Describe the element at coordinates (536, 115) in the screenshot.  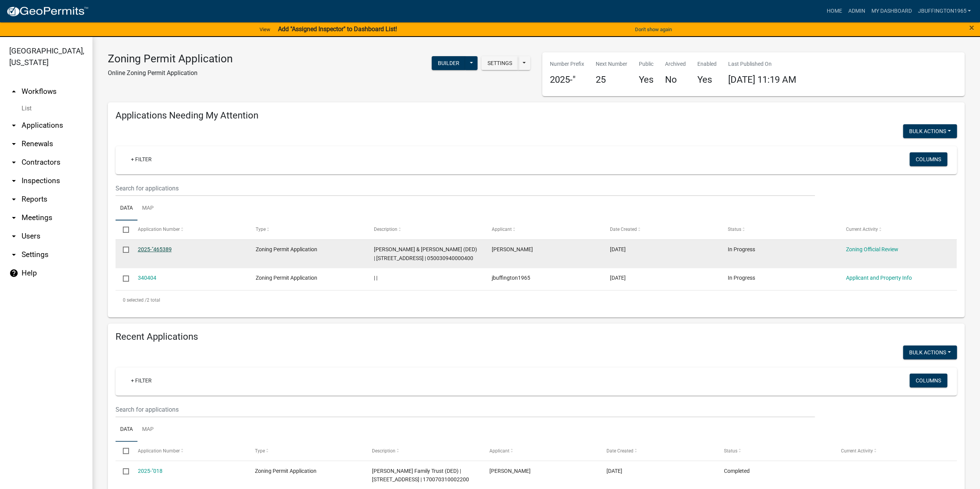
I see `h4: Applications Needing My Attention` at that location.